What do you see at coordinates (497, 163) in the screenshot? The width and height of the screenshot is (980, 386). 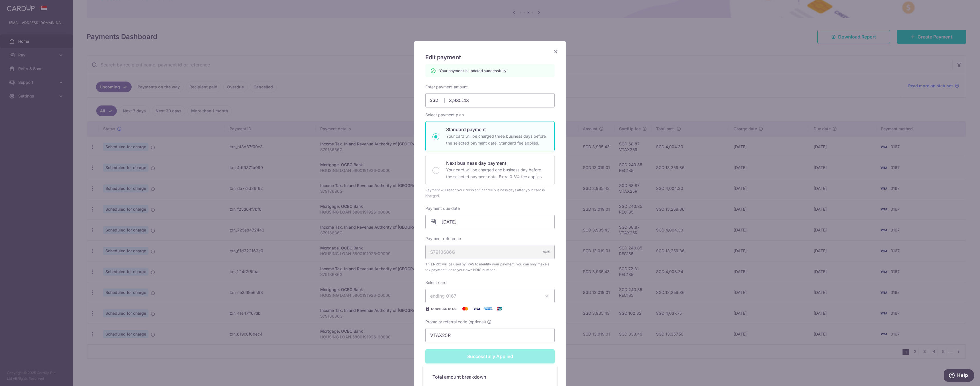 I see `p: Next business day payment` at bounding box center [497, 163].